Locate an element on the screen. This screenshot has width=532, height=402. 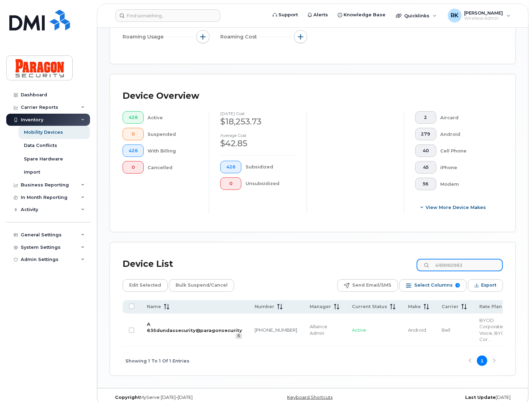
span: Quicklinks is located at coordinates (417, 16).